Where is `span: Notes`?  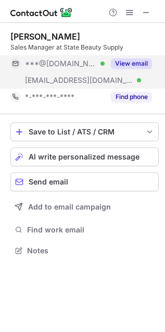
span: Notes is located at coordinates (91, 251).